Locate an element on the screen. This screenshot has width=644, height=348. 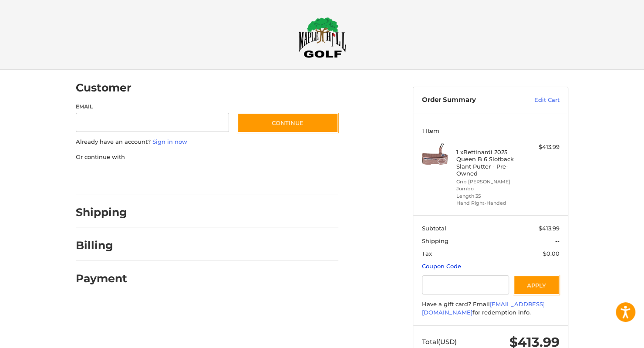
input: Gift Certificate or Coupon Code is located at coordinates (465, 285).